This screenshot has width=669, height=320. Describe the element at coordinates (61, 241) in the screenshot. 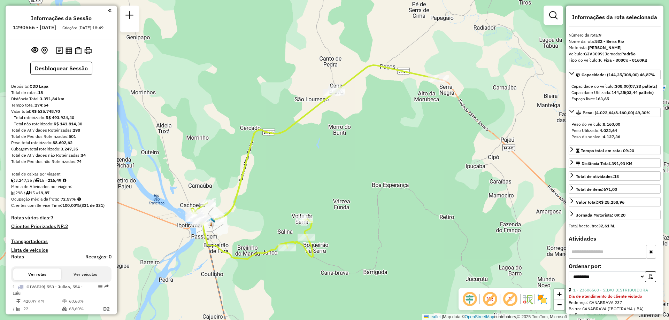

I see `h4: Transportadoras` at that location.